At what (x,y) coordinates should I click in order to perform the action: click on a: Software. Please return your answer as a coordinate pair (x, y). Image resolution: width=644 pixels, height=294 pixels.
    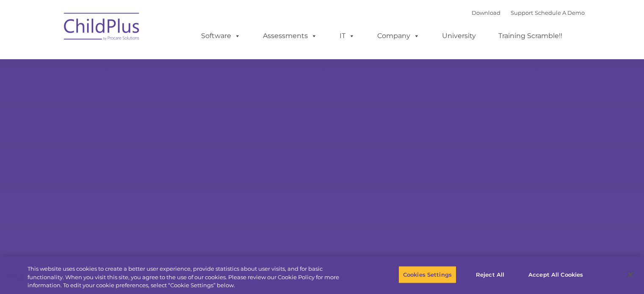
    Looking at the image, I should click on (221, 36).